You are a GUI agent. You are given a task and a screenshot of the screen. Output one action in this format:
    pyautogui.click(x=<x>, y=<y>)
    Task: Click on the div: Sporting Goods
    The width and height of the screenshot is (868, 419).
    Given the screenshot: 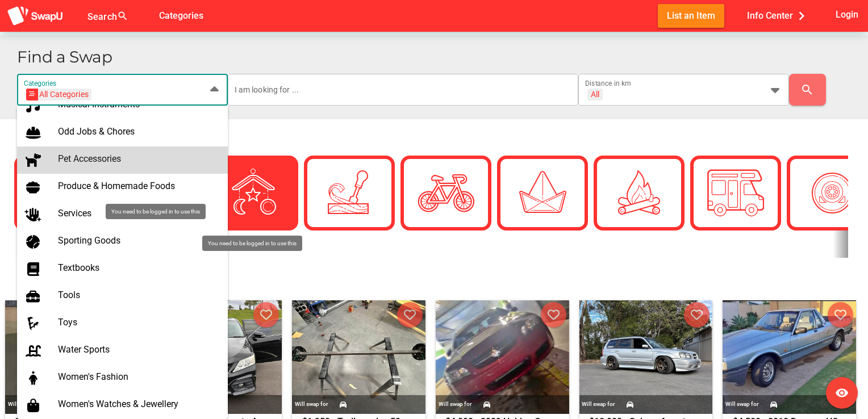 What is the action you would take?
    pyautogui.click(x=138, y=240)
    